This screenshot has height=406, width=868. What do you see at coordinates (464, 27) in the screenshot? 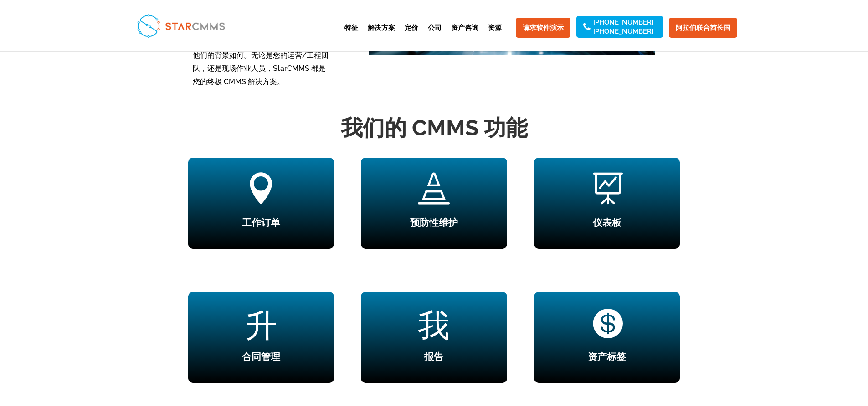
I see `font: 资产咨询` at bounding box center [464, 27].